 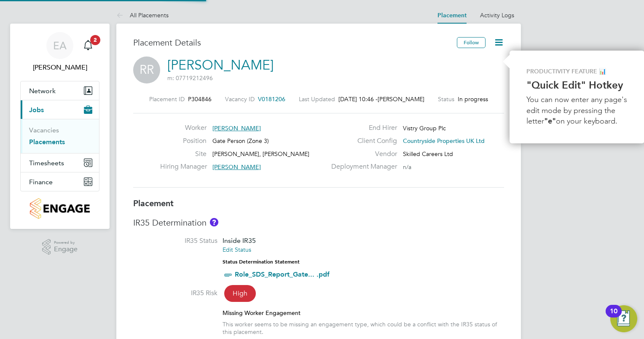 I want to click on label: Worker, so click(x=184, y=128).